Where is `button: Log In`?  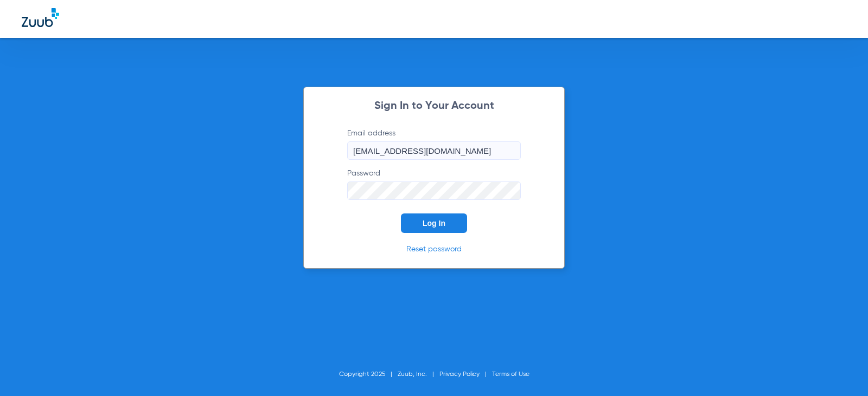
button: Log In is located at coordinates (434, 223).